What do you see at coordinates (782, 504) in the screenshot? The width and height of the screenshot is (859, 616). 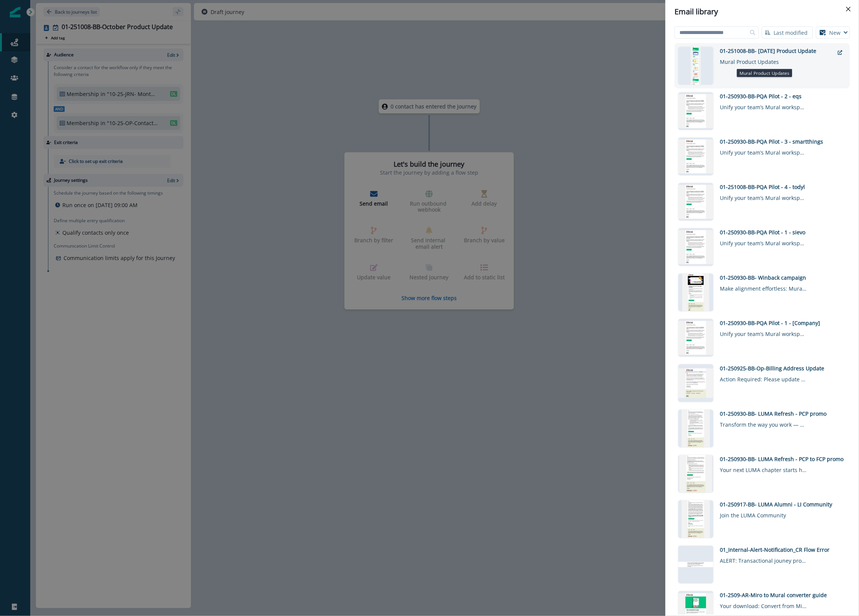 I see `div: 01-250917-BB- LUMA Alumni - LI Community` at bounding box center [782, 504].